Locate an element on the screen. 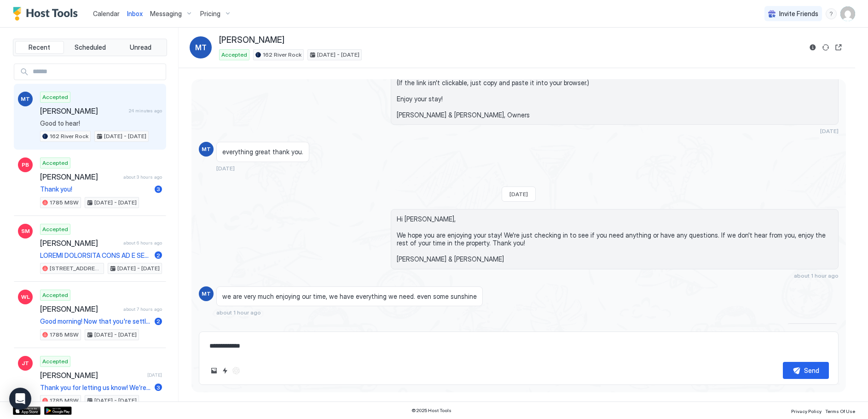 The width and height of the screenshot is (868, 419). div: Open Intercom Messenger is located at coordinates (20, 399).